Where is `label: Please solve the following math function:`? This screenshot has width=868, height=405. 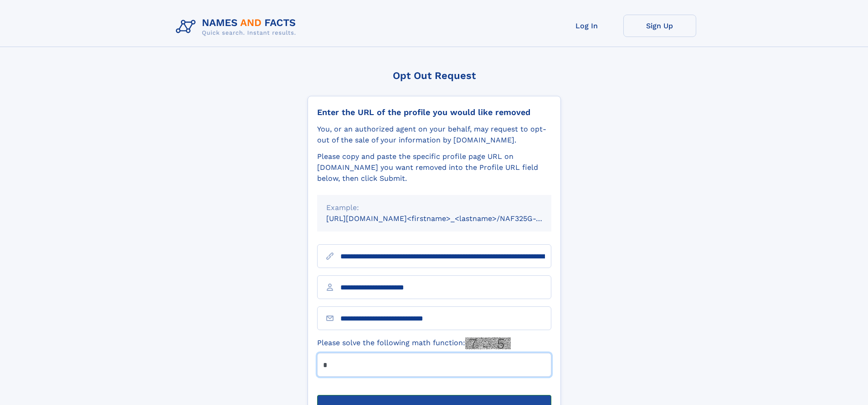
label: Please solve the following math function: is located at coordinates (413, 343).